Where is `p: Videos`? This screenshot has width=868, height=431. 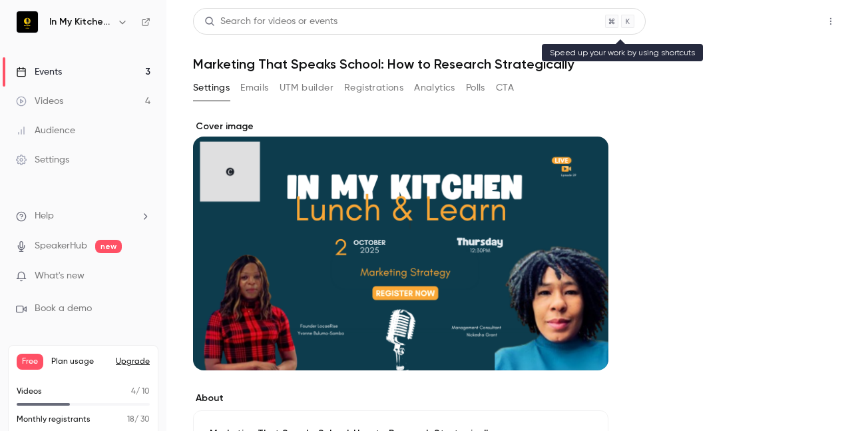
p: Videos is located at coordinates (29, 391).